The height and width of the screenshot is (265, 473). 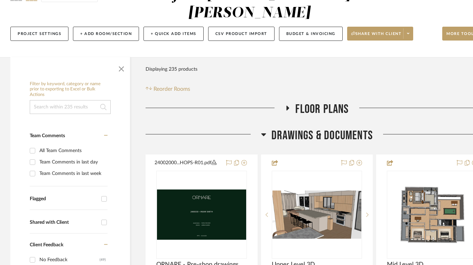 I want to click on span: Team Comments, so click(x=47, y=136).